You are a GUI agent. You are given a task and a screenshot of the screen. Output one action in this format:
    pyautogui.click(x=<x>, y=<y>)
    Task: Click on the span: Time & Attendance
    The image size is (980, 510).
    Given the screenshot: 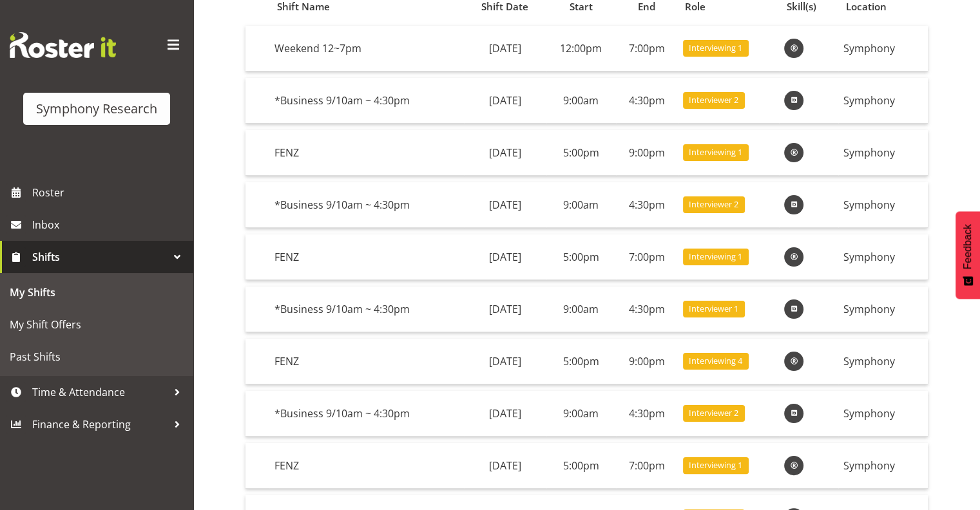 What is the action you would take?
    pyautogui.click(x=100, y=391)
    